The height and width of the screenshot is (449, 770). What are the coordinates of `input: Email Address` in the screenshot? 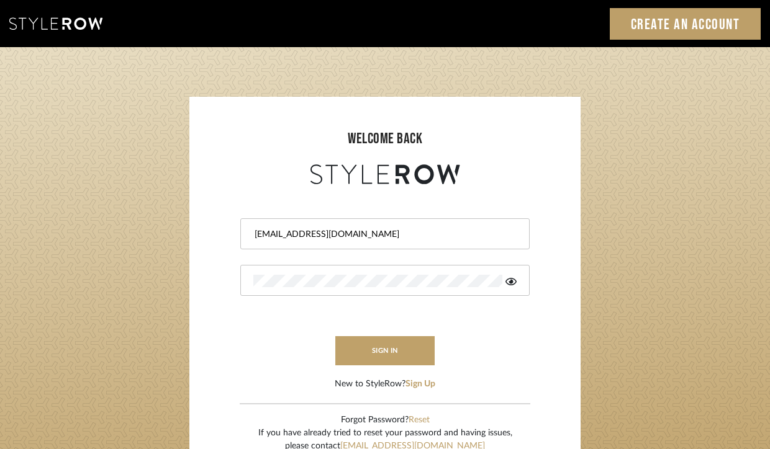 It's located at (383, 235).